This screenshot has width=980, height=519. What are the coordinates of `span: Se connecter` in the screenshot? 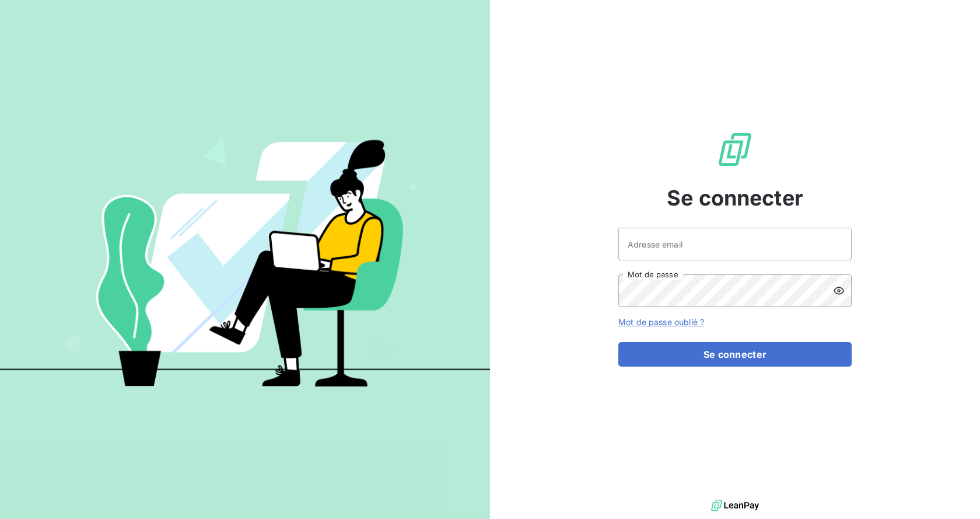 It's located at (735, 198).